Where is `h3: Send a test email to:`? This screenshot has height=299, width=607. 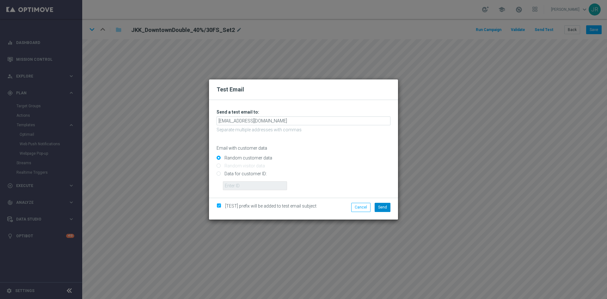 h3: Send a test email to: is located at coordinates (303, 112).